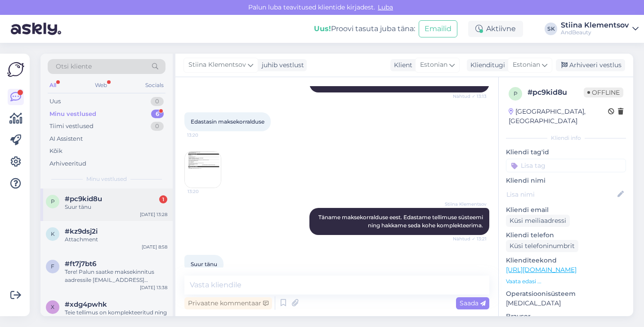 Image resolution: width=644 pixels, height=327 pixels. I want to click on div: 6, so click(157, 114).